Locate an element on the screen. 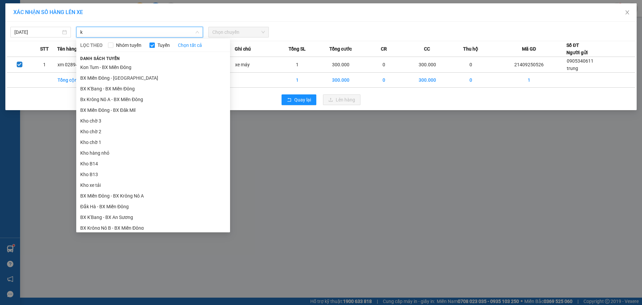  li: BX K'Bang - BX Miền Đông is located at coordinates (153, 89).